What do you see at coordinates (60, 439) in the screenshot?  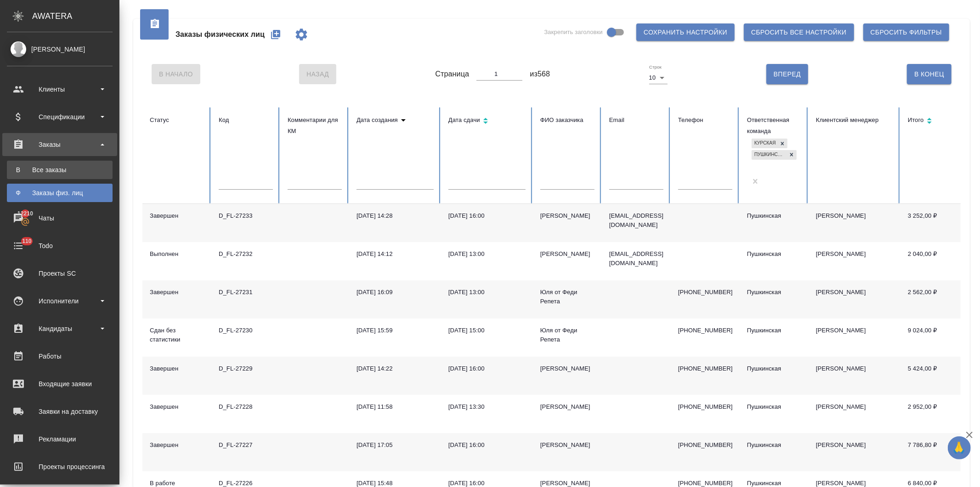 I see `div: Рекламации` at bounding box center [60, 439].